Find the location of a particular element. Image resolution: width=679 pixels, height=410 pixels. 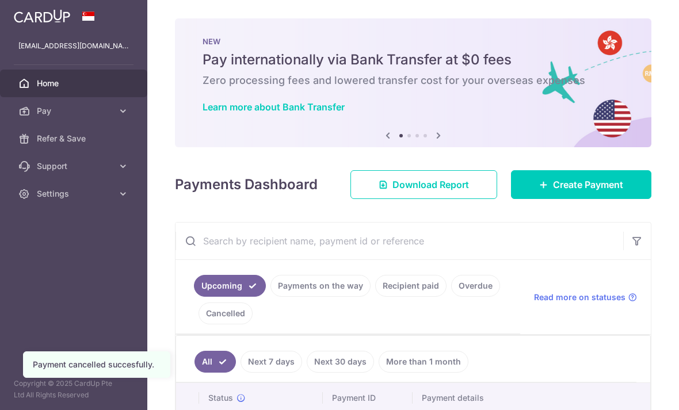

a: Payments on the way is located at coordinates (321, 286).